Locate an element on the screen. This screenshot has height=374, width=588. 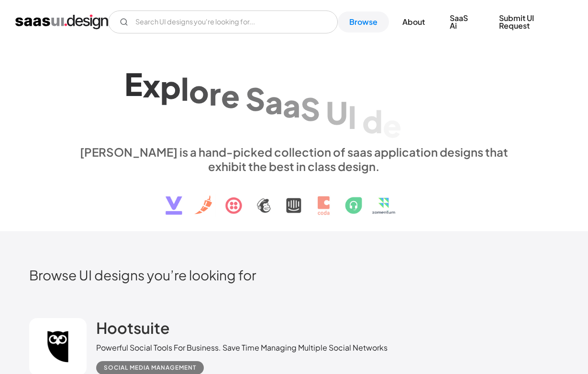
div: r is located at coordinates (215, 93).